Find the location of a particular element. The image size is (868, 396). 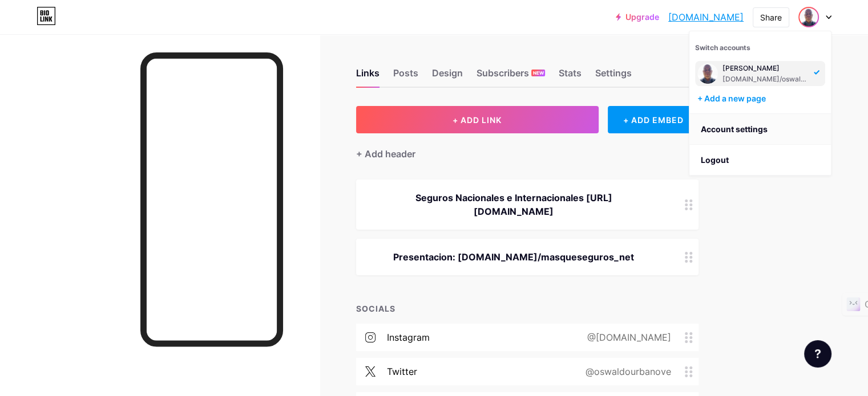

div: Share is located at coordinates (771, 17).